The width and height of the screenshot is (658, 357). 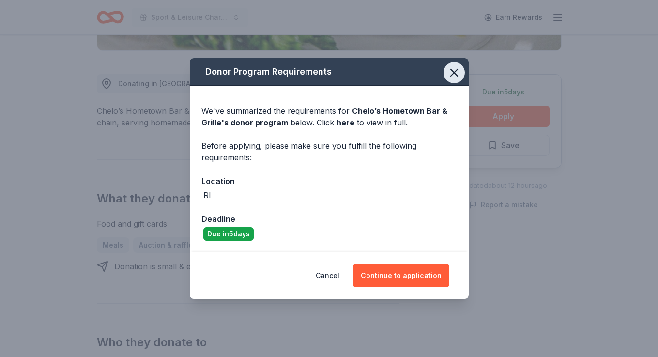 What do you see at coordinates (329, 152) in the screenshot?
I see `div: Before applying, please make sure you fulfill the following requirements:` at bounding box center [329, 152].